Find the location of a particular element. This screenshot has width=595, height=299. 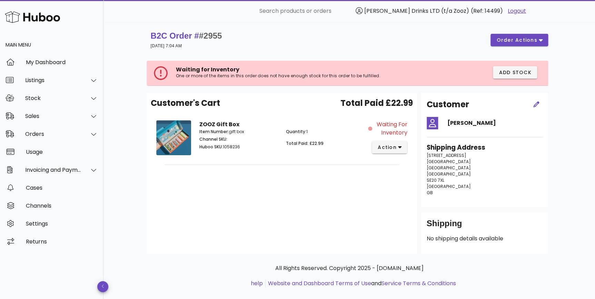

h3: Shipping Address is located at coordinates (484, 148).